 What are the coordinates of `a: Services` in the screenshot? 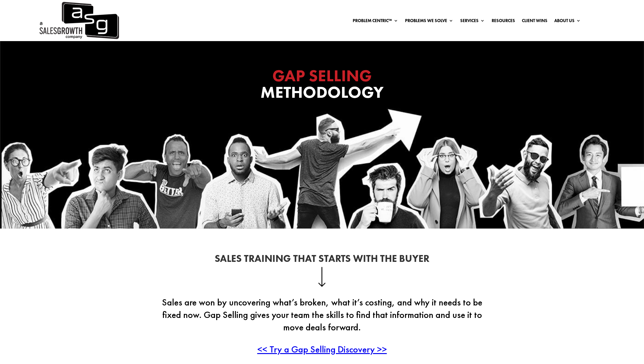 It's located at (472, 22).